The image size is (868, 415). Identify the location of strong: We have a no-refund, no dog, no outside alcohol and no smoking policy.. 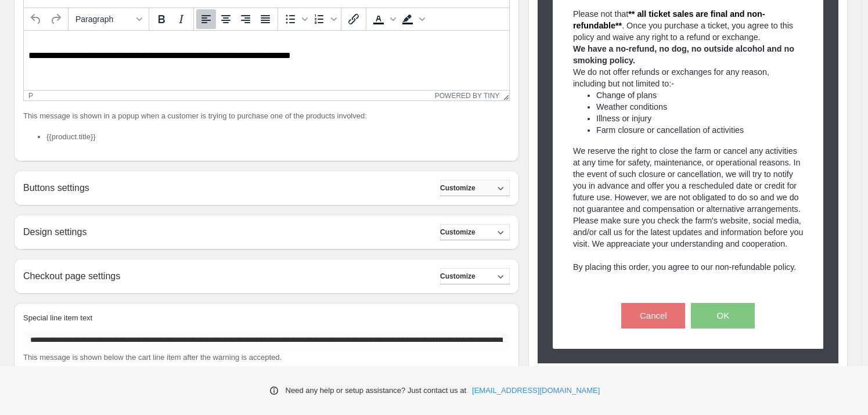
(684, 54).